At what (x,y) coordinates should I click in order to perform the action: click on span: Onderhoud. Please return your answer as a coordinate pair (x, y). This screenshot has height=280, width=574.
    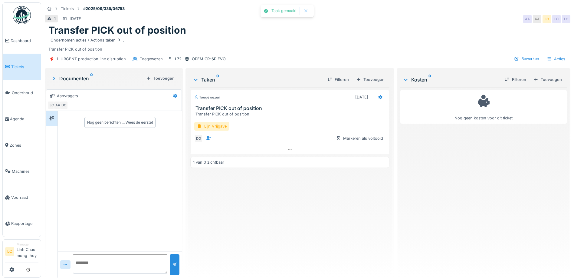
    Looking at the image, I should click on (25, 93).